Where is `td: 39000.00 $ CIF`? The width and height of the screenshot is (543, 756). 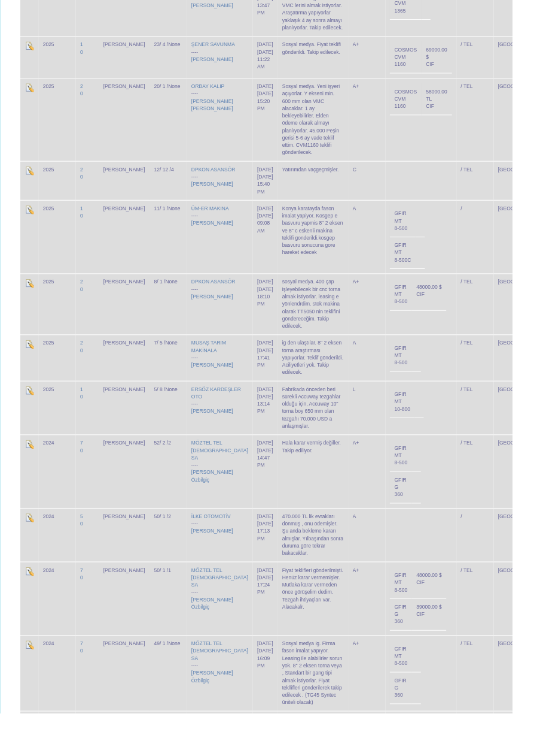 td: 39000.00 $ CIF is located at coordinates (454, 651).